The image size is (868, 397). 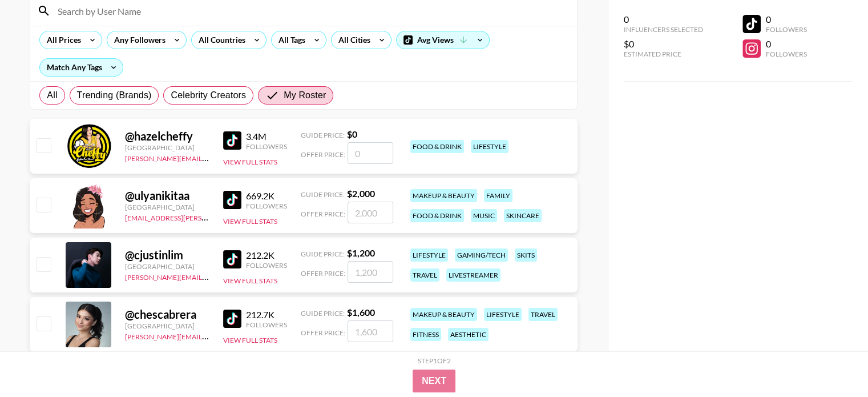 What do you see at coordinates (220, 40) in the screenshot?
I see `div: All Countries` at bounding box center [220, 40].